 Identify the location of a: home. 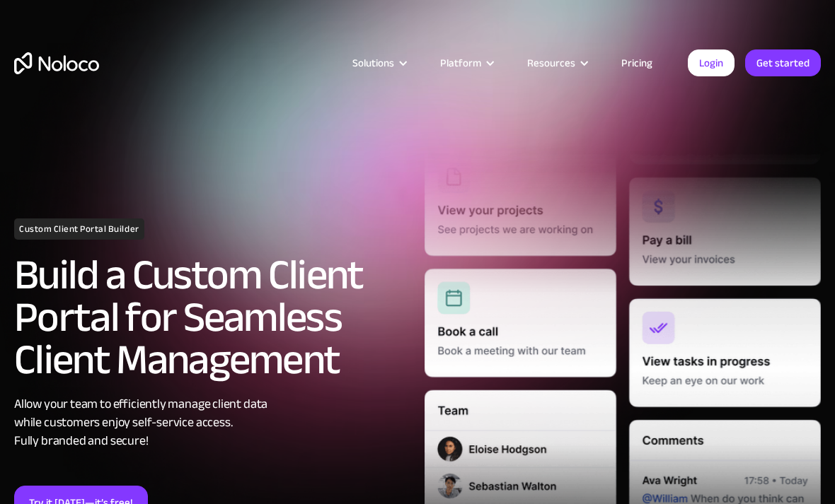
(57, 63).